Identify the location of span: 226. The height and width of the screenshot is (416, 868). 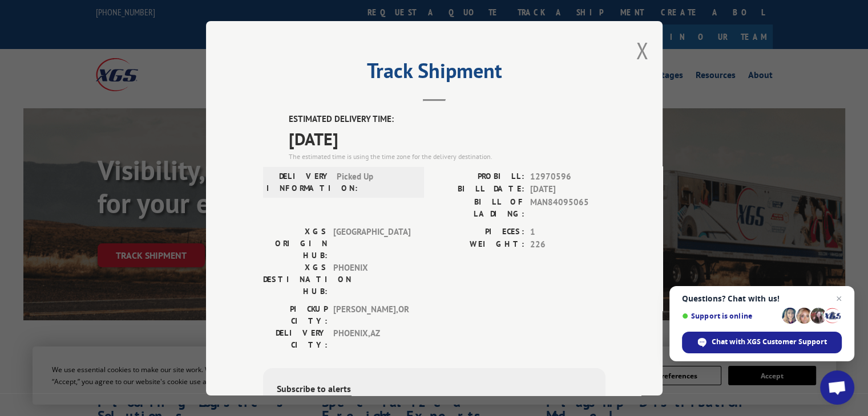
(567, 244).